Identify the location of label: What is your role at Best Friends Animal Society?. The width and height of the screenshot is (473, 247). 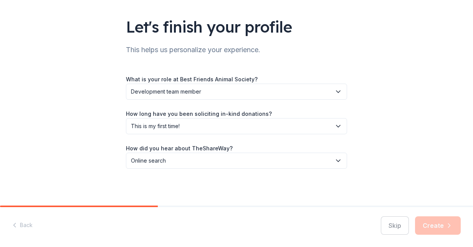
(192, 79).